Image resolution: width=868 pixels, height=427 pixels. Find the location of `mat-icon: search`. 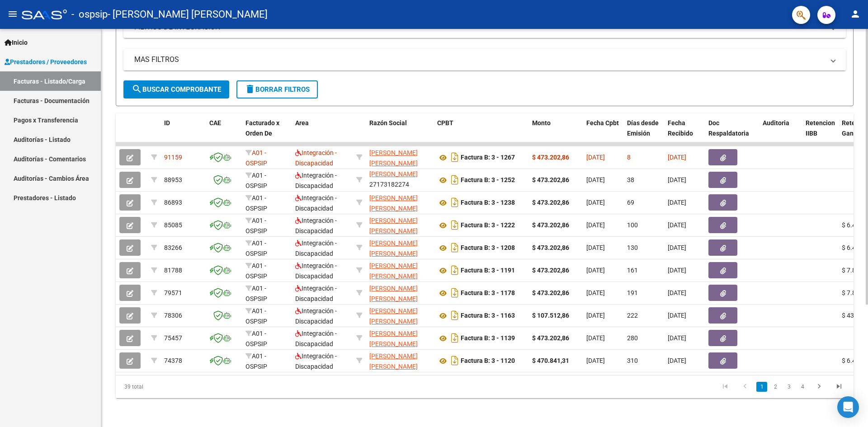

mat-icon: search is located at coordinates (137, 89).